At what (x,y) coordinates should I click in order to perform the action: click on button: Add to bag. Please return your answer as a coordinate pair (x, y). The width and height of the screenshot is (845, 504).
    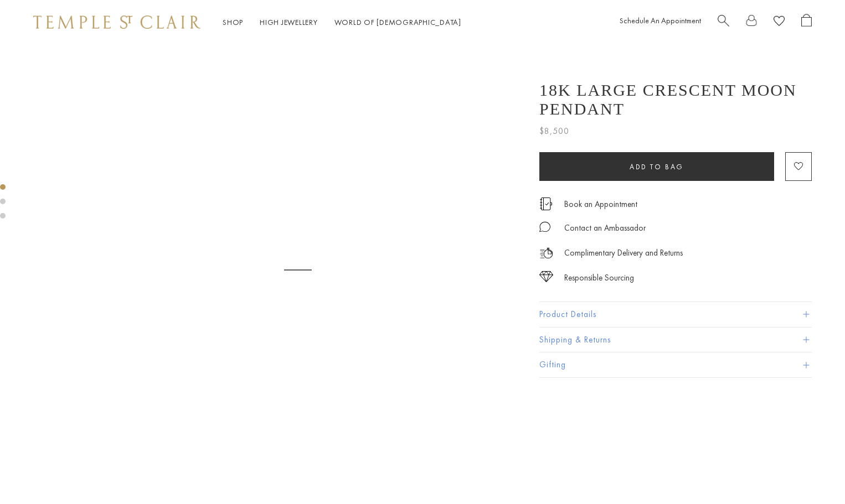
    Looking at the image, I should click on (657, 167).